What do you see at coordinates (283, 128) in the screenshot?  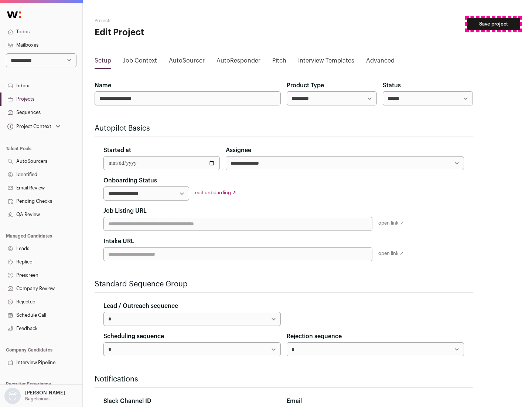 I see `h2: Autopilot Basics` at bounding box center [283, 128].